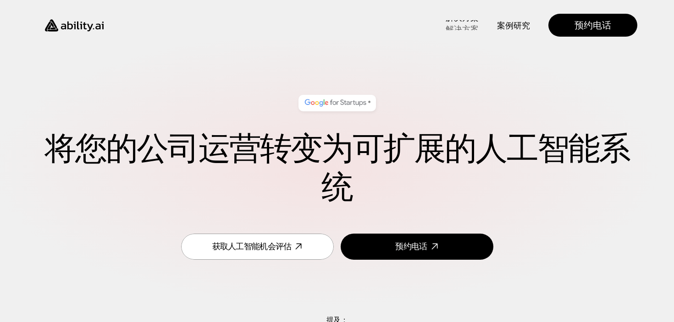 The height and width of the screenshot is (322, 674). Describe the element at coordinates (337, 168) in the screenshot. I see `font: 将您的公司运营转变为可扩展的人工智能系统` at that location.